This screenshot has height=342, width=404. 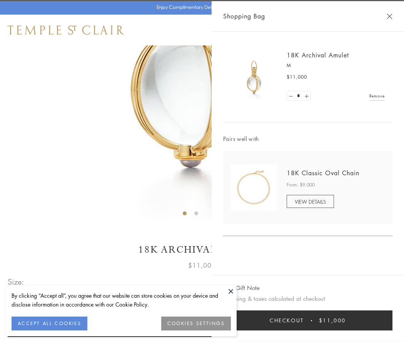 I want to click on h1: 18K Archival Amulet, so click(x=202, y=249).